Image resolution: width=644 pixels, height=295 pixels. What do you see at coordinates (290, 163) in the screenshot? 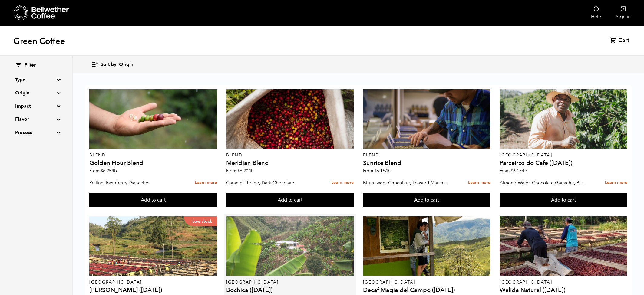
I see `h4: Meridian Blend` at bounding box center [290, 163].